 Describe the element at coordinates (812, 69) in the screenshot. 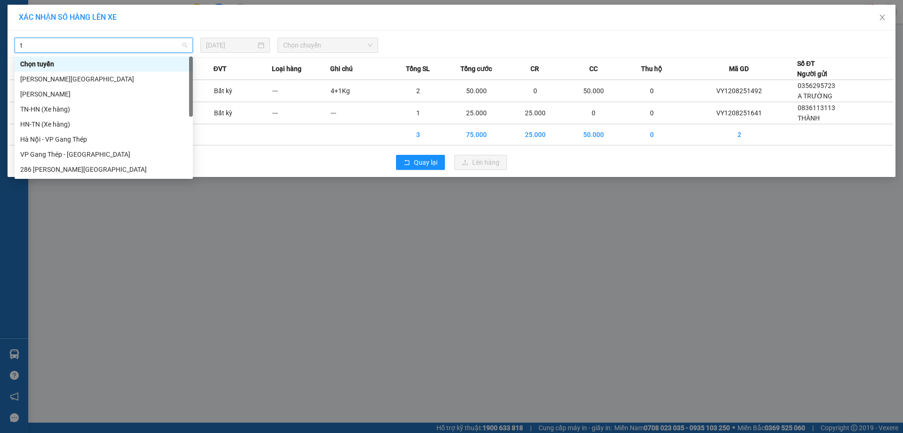

I see `div: Số ĐT Người gửi` at that location.